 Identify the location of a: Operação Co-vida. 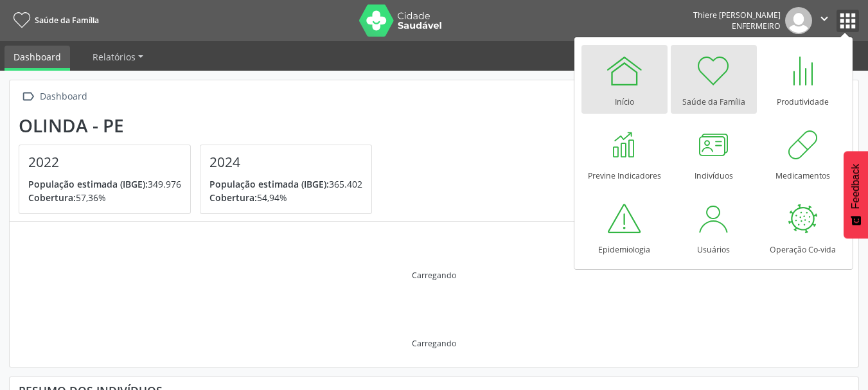
(803, 227).